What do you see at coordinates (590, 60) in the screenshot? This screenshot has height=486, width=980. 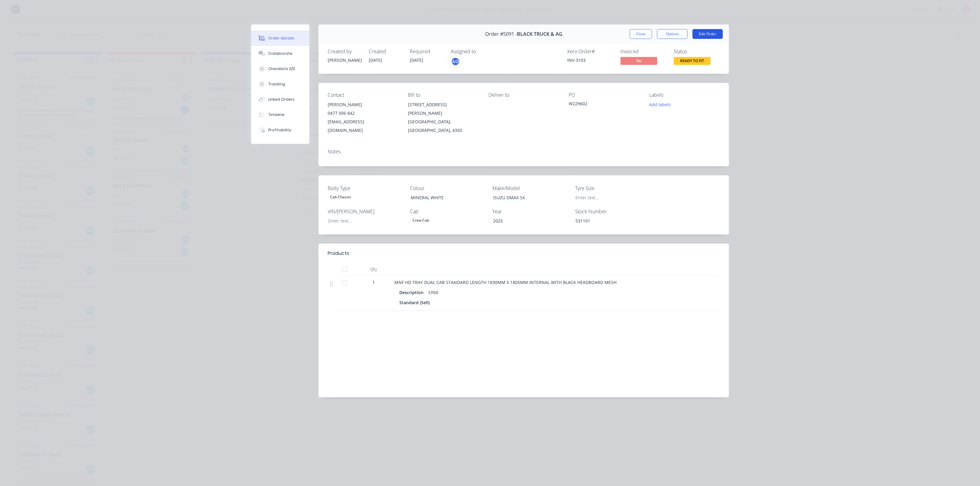 I see `div: INV-3103` at bounding box center [590, 60].